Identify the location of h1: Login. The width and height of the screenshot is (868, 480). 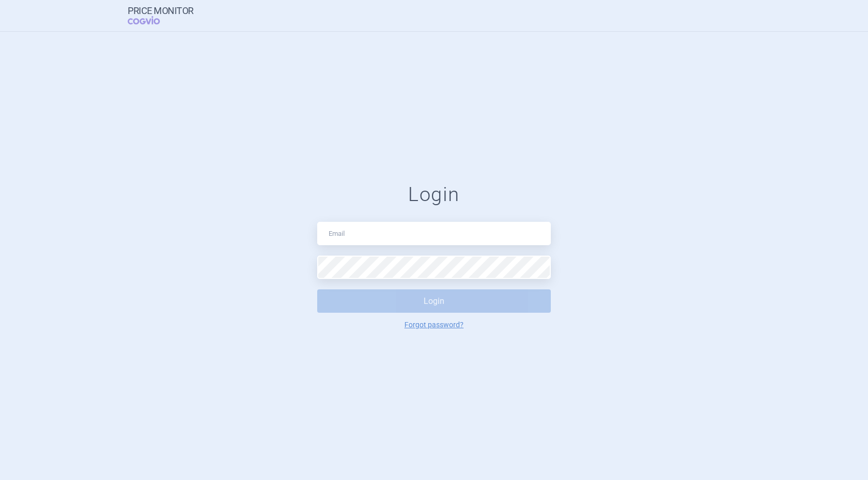
(434, 195).